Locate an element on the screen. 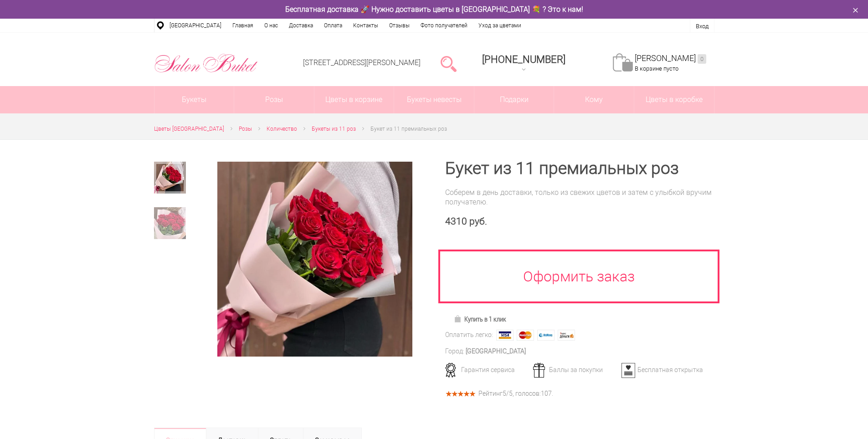 The width and height of the screenshot is (868, 439). div: Баллы за покупки is located at coordinates (575, 370).